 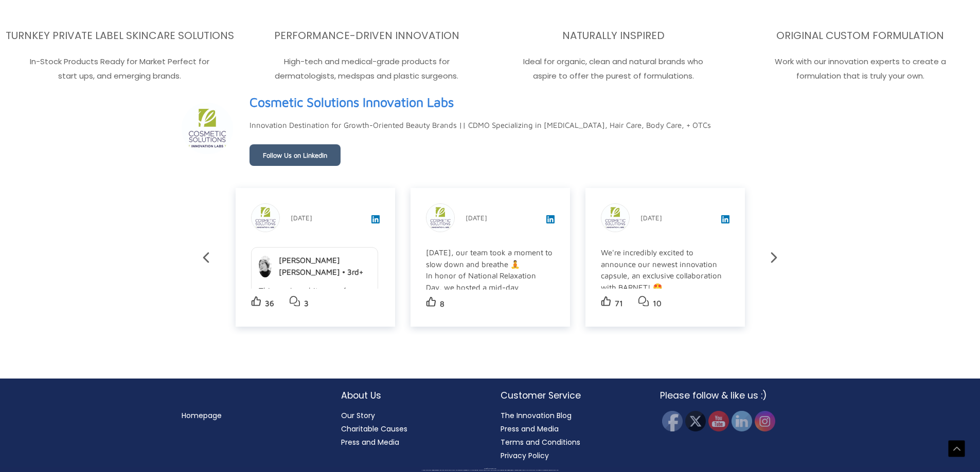 What do you see at coordinates (570, 396) in the screenshot?
I see `h2: Customer Service` at bounding box center [570, 396].